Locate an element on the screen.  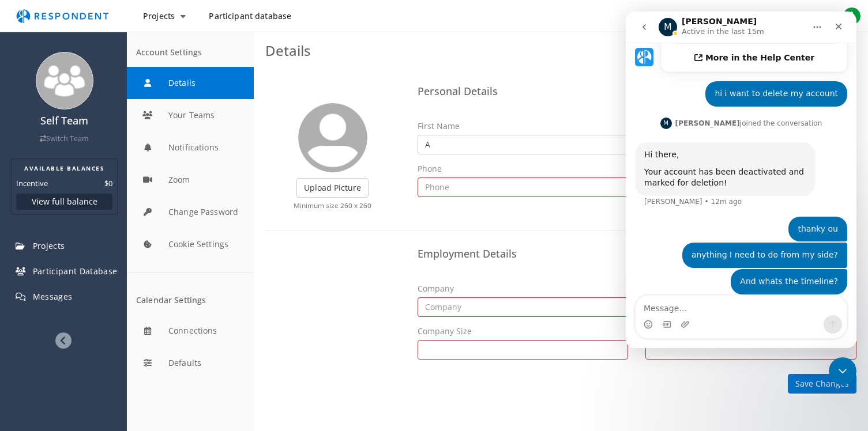
div: Account Settings is located at coordinates (190, 52).